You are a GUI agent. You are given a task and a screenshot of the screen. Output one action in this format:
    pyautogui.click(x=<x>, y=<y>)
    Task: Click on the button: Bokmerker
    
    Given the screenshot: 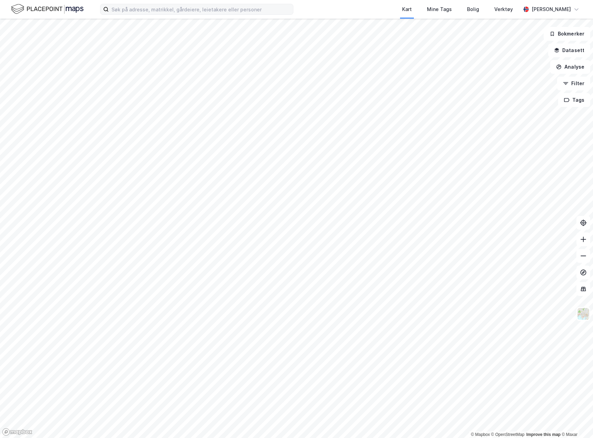 What is the action you would take?
    pyautogui.click(x=567, y=34)
    